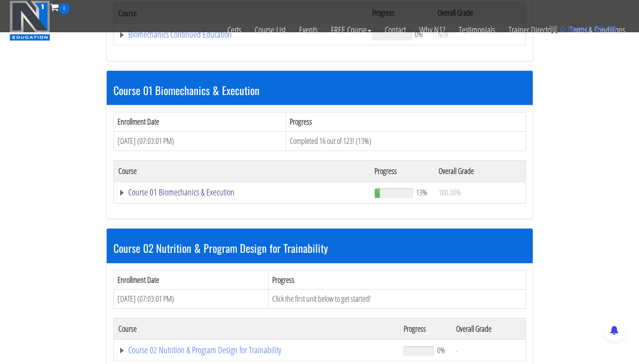  I want to click on a: 0 items: $0.00, so click(583, 29).